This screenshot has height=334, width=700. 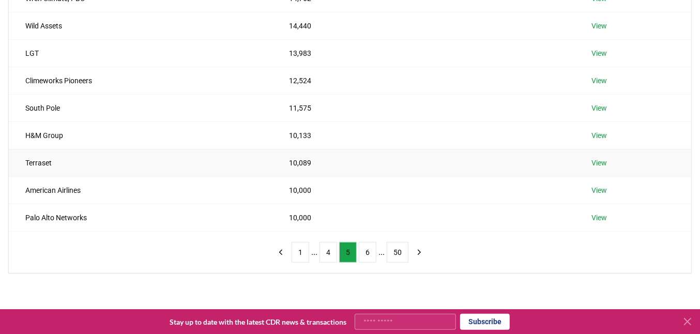 What do you see at coordinates (141, 190) in the screenshot?
I see `td: American Airlines` at bounding box center [141, 190].